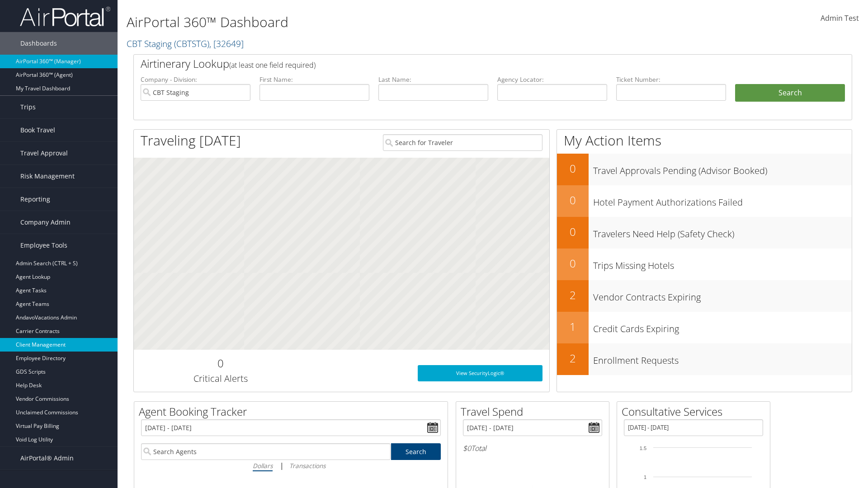 Image resolution: width=868 pixels, height=488 pixels. What do you see at coordinates (44, 153) in the screenshot?
I see `span: Travel Approval` at bounding box center [44, 153].